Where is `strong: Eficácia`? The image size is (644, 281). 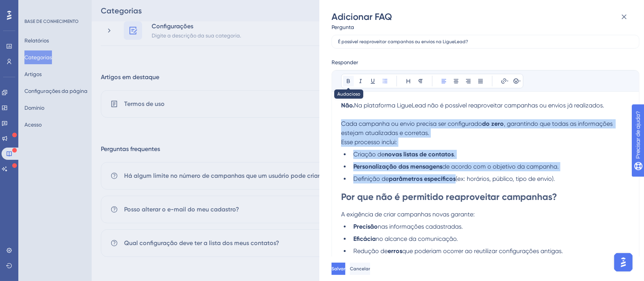
strong: Eficácia is located at coordinates (364, 239).